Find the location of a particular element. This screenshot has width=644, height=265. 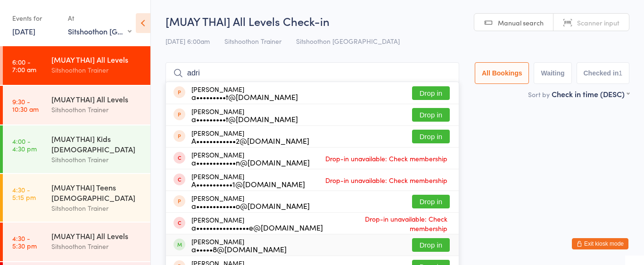

span: Manual search is located at coordinates (521, 22).